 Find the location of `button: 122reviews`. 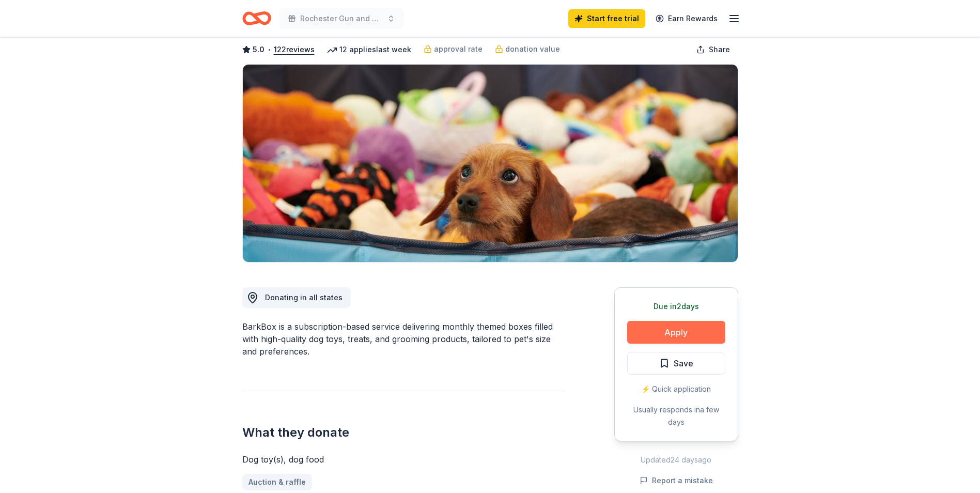

button: 122reviews is located at coordinates (294, 50).